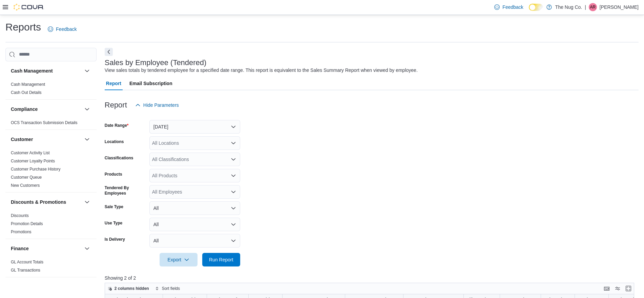 The height and width of the screenshot is (298, 644). What do you see at coordinates (33, 161) in the screenshot?
I see `span: Customer Loyalty Points` at bounding box center [33, 161].